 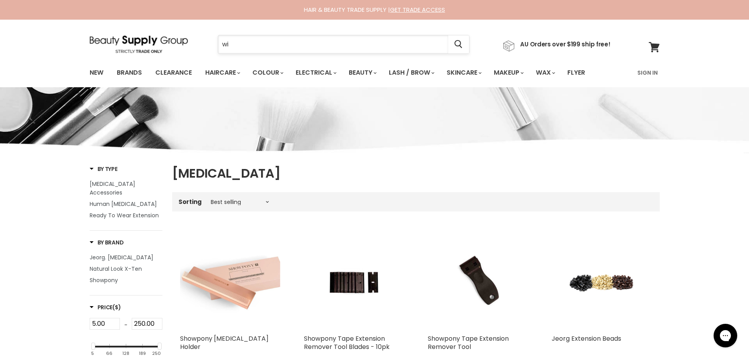 What do you see at coordinates (126, 188) in the screenshot?
I see `a: Hair Extension Accessories` at bounding box center [126, 188].